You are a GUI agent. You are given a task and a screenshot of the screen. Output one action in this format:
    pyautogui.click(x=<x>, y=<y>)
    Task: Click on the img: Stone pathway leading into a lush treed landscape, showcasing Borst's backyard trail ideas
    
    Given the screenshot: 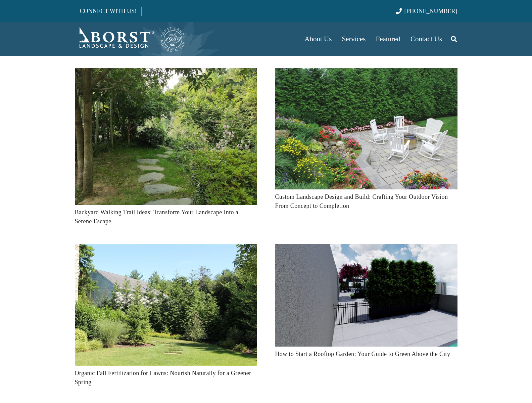 What is the action you would take?
    pyautogui.click(x=166, y=137)
    